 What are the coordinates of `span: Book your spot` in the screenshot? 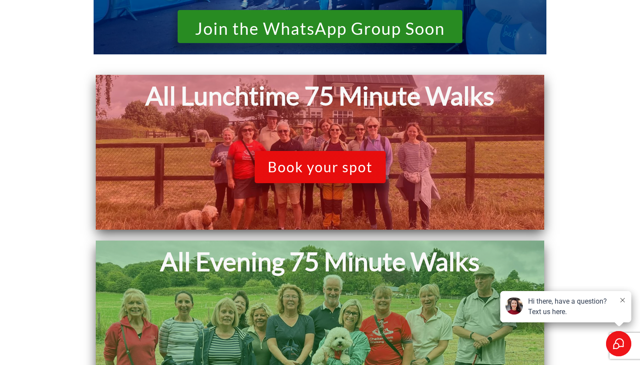 It's located at (320, 167).